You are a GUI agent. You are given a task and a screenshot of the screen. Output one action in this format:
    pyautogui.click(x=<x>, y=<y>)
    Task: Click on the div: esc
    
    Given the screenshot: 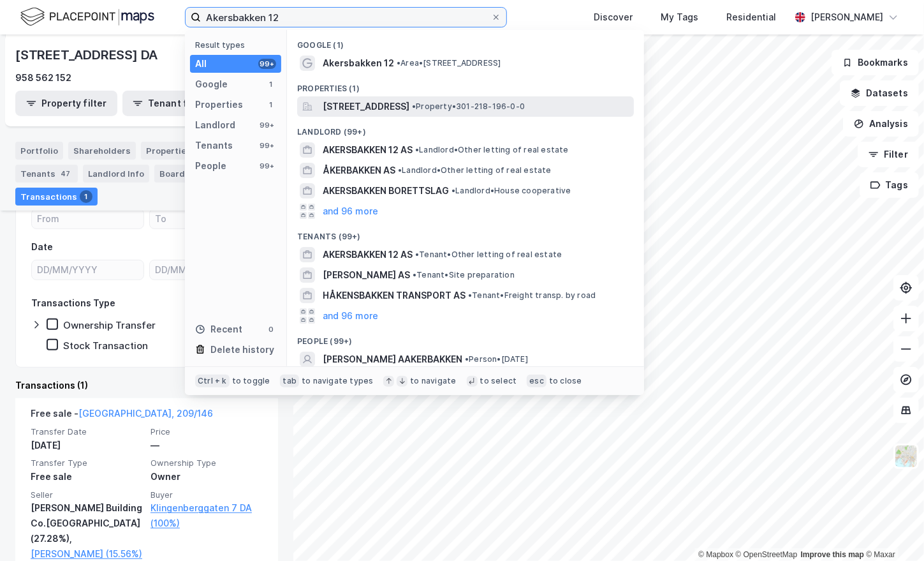 What is the action you would take?
    pyautogui.click(x=536, y=381)
    